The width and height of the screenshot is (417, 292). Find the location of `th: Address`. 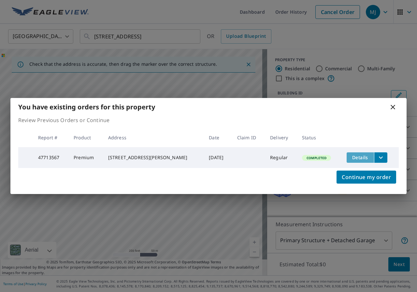

th: Address is located at coordinates (153, 138).